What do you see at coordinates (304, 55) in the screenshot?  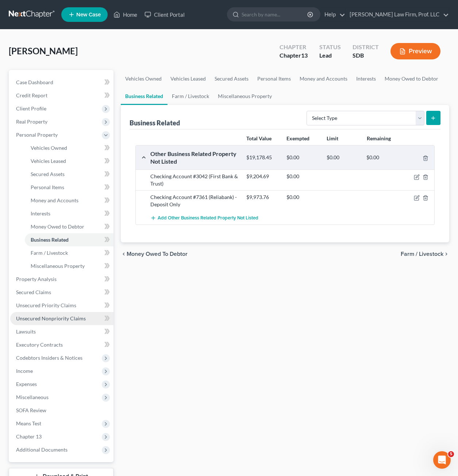 I see `span: 13` at bounding box center [304, 55].